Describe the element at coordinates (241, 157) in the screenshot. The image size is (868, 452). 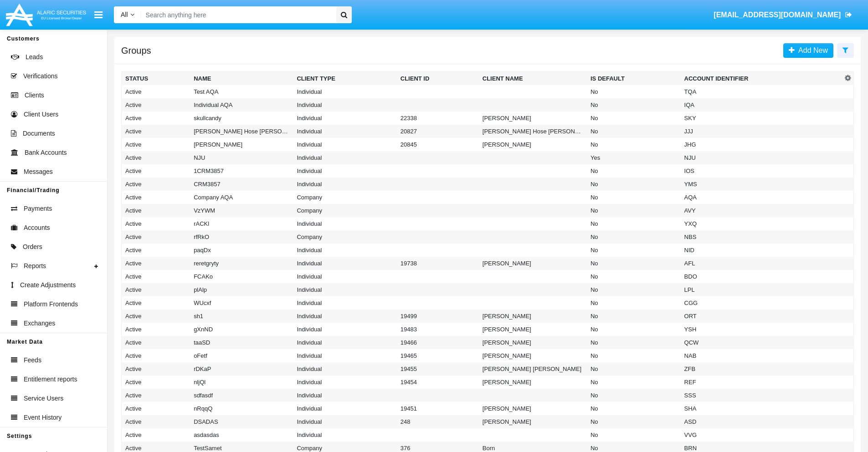
I see `td: NJU` at that location.